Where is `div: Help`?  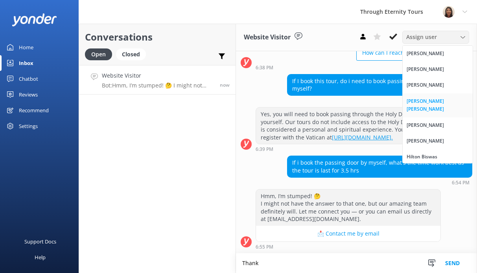
div: Help is located at coordinates (40, 257).